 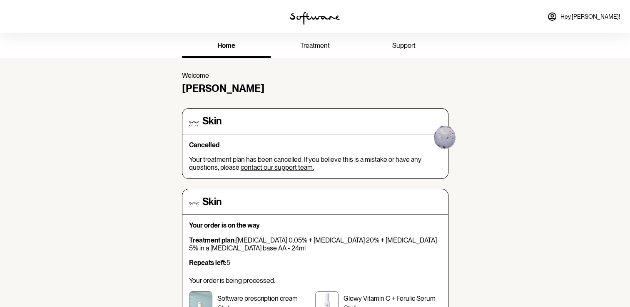 What do you see at coordinates (404, 46) in the screenshot?
I see `a: support` at bounding box center [404, 46].